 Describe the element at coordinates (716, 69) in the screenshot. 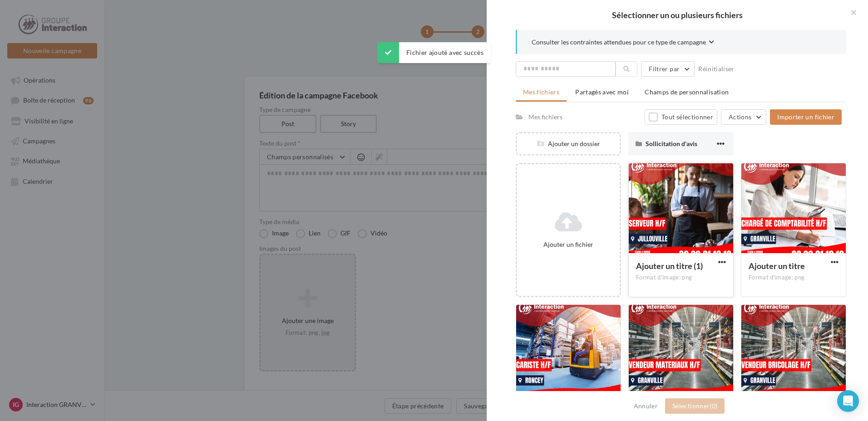

I see `button: Réinitialiser` at that location.